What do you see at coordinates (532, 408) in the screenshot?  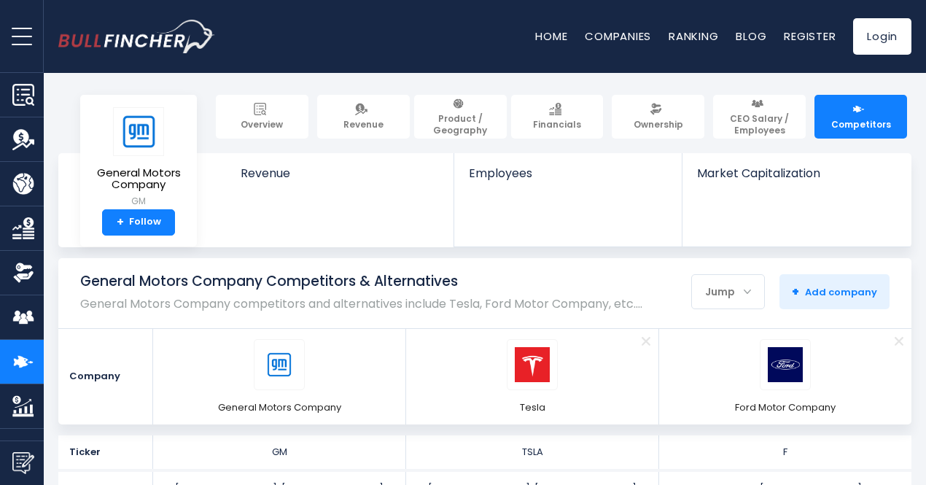 I see `span: Tesla` at bounding box center [532, 408].